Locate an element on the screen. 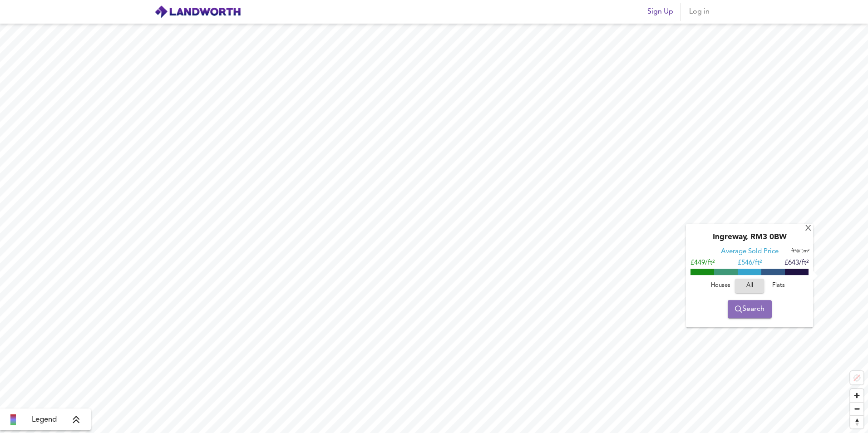  span: Search is located at coordinates (749, 309).